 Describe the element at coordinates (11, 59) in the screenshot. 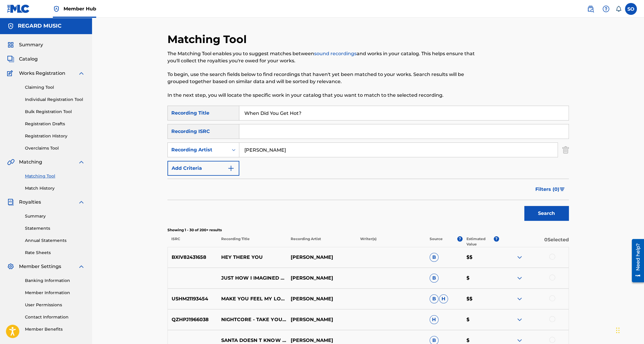

I see `img: Catalog` at that location.